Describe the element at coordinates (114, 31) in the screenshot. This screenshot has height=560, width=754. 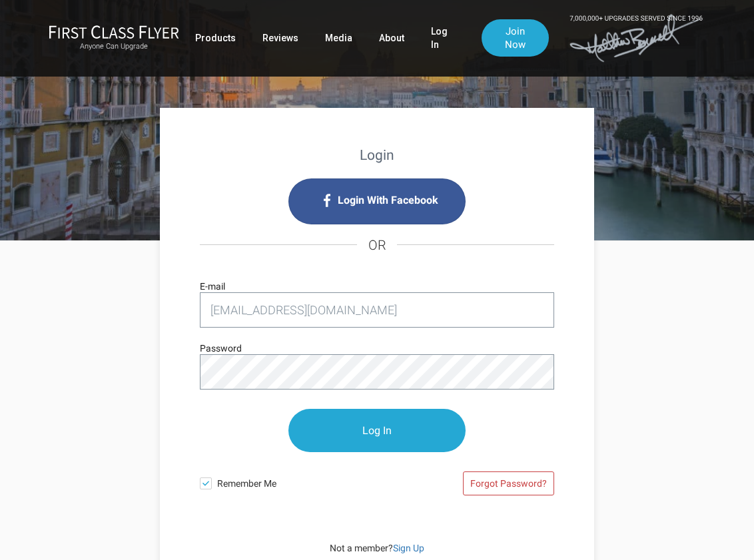
I see `img: First Class Flyer` at that location.